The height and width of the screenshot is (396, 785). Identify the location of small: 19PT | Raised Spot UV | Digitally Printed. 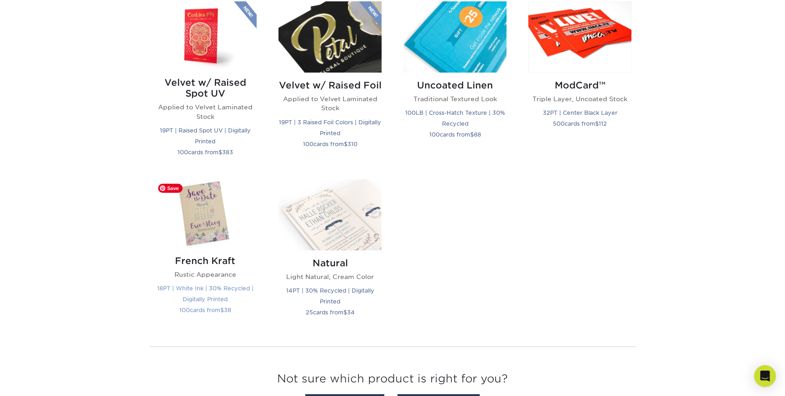
(205, 136).